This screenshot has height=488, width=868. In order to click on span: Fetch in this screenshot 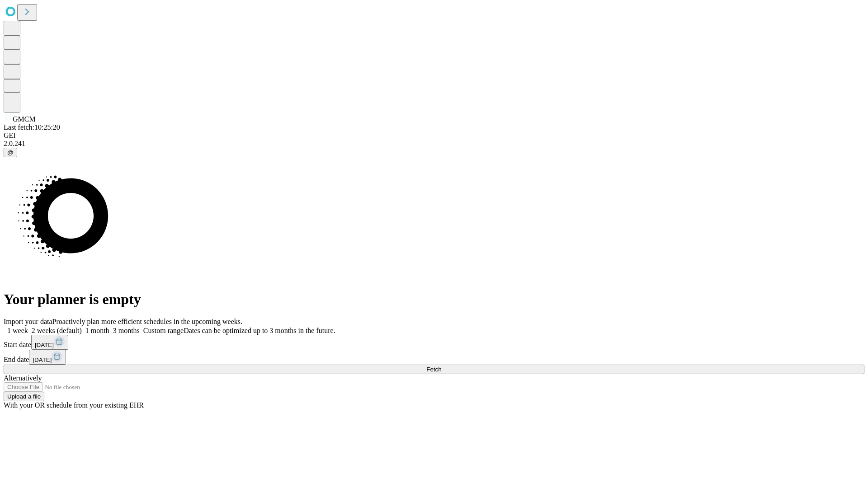, I will do `click(434, 369)`.